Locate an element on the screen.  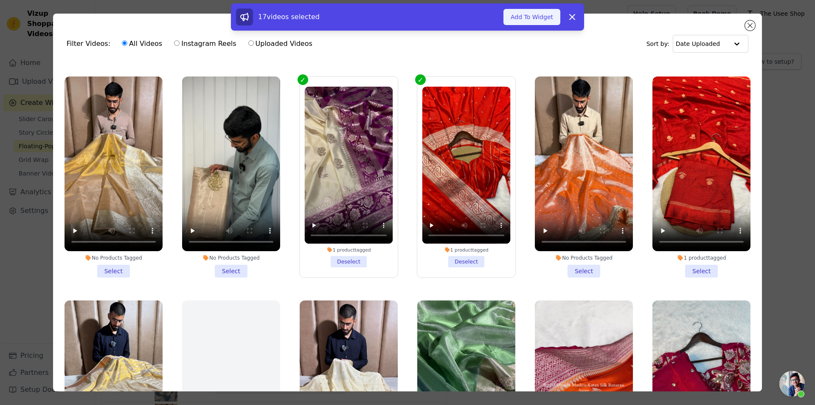
label: All Videos is located at coordinates (142, 44).